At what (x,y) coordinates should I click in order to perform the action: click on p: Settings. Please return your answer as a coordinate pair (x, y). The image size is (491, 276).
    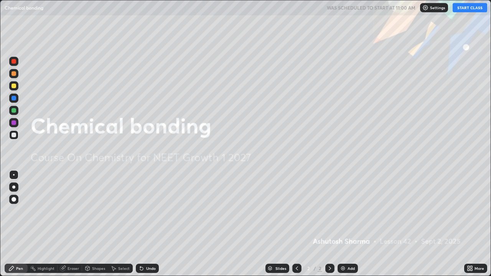
    Looking at the image, I should click on (437, 8).